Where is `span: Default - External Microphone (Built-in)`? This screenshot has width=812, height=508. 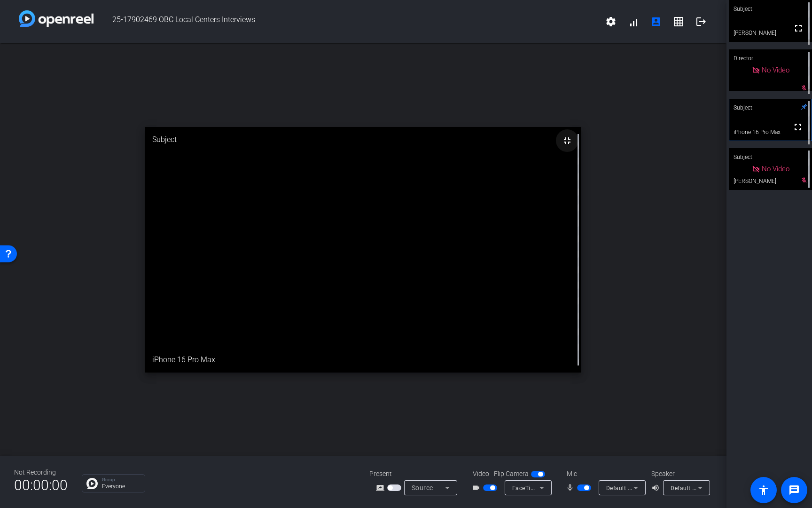 span: Default - External Microphone (Built-in) is located at coordinates (659, 488).